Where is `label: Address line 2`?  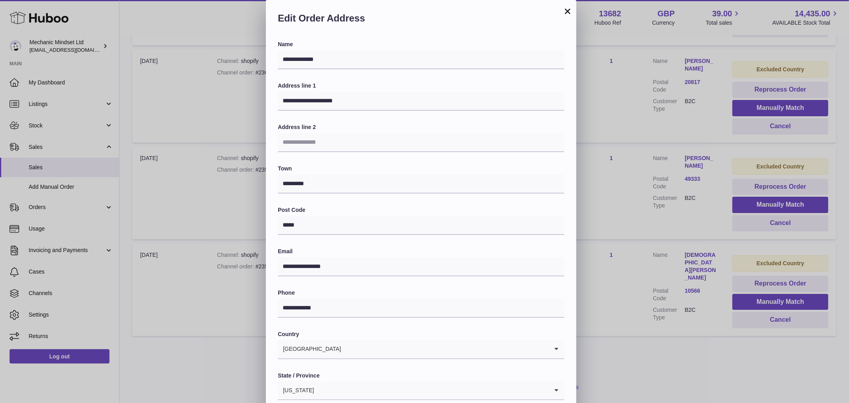
label: Address line 2 is located at coordinates (421, 127).